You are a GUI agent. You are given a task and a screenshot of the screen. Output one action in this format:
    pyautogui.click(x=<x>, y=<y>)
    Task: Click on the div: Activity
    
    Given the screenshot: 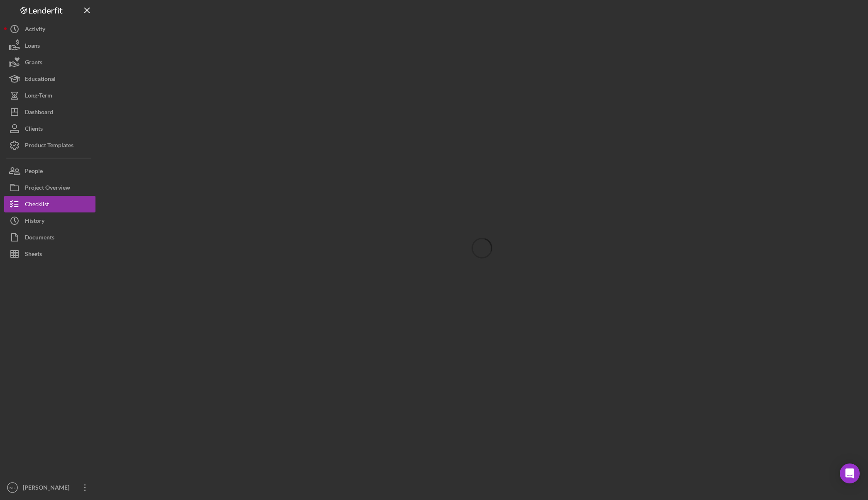 What is the action you would take?
    pyautogui.click(x=35, y=30)
    